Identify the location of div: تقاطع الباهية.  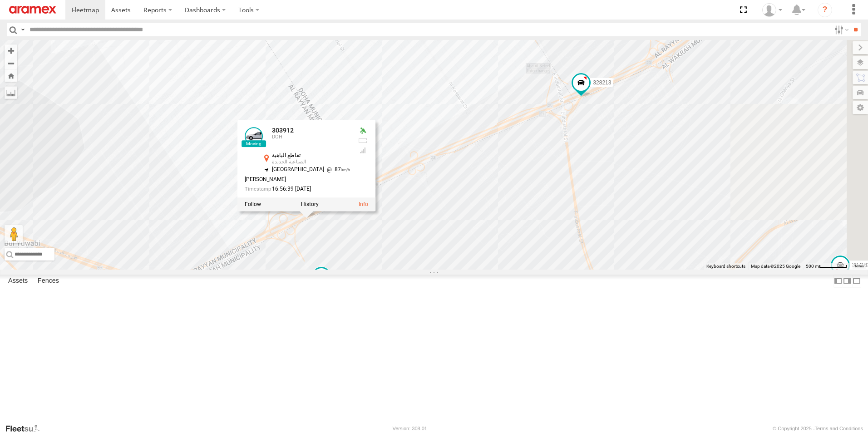
(311, 156).